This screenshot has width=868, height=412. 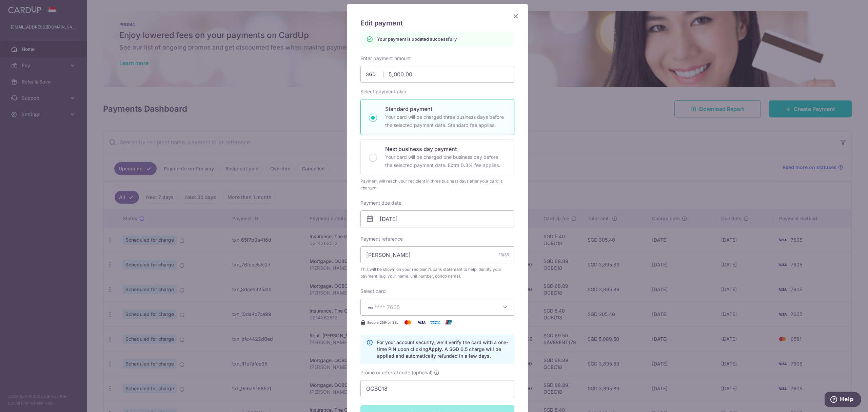 I want to click on span: This will be shown on your recipient’s bank statement to help identify your payment (e.g. your na..., so click(x=437, y=273).